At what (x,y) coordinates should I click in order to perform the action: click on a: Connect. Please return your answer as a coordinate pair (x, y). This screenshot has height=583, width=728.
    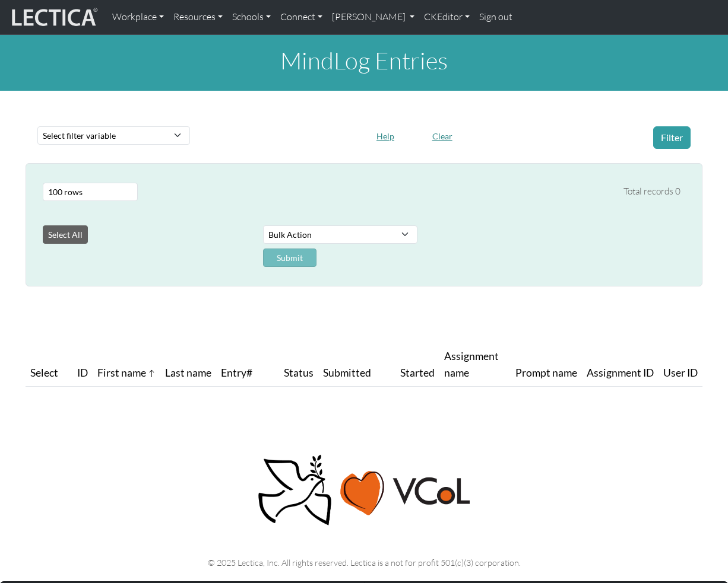
    Looking at the image, I should click on (301, 17).